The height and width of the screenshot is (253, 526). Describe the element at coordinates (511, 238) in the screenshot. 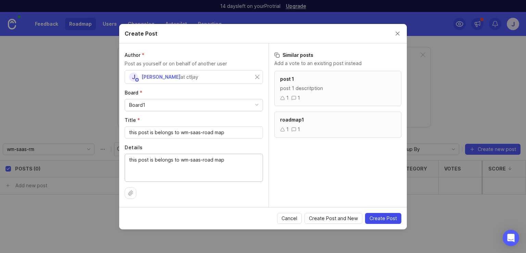

I see `div: Open Intercom Messenger` at that location.